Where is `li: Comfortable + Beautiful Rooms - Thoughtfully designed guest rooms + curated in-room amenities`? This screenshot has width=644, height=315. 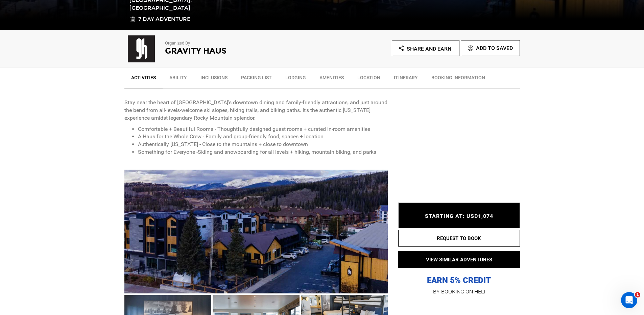 li: Comfortable + Beautiful Rooms - Thoughtfully designed guest rooms + curated in-room amenities is located at coordinates (263, 129).